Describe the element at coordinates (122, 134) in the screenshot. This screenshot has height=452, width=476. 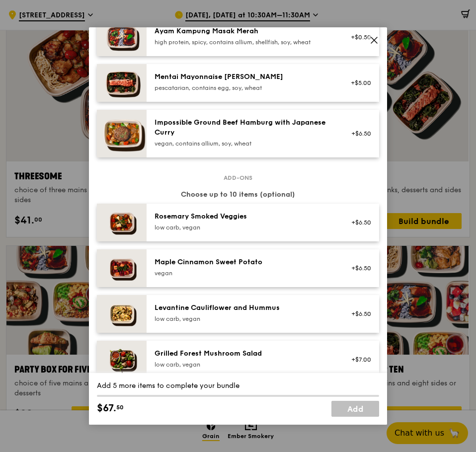
I see `img: daily_normal_HORZ-Impossible-Hamburg-With-Japanese-Curry.jpg` at that location.